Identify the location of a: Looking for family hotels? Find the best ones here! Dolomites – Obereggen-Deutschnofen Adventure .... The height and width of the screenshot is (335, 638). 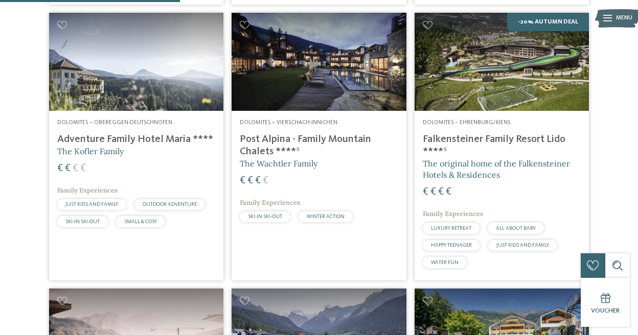
(136, 147).